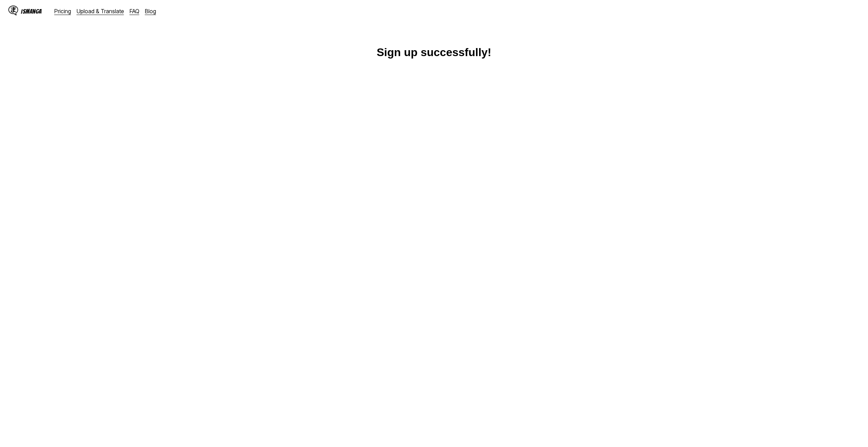  What do you see at coordinates (135, 11) in the screenshot?
I see `a: FAQ` at bounding box center [135, 11].